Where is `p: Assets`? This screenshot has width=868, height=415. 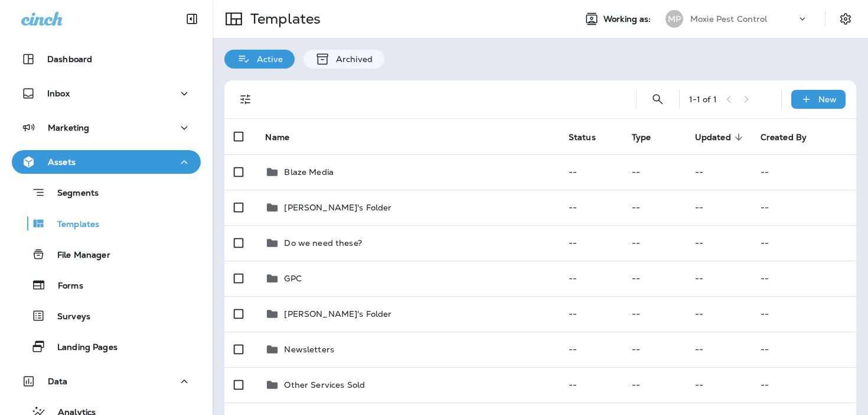
p: Assets is located at coordinates (62, 162).